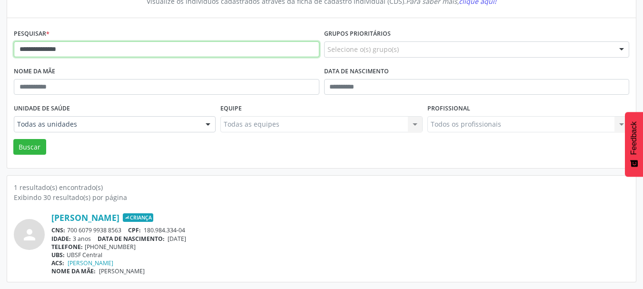 Image resolution: width=643 pixels, height=289 pixels. Describe the element at coordinates (131, 238) in the screenshot. I see `span: DATA DE NASCIMENTO:` at that location.